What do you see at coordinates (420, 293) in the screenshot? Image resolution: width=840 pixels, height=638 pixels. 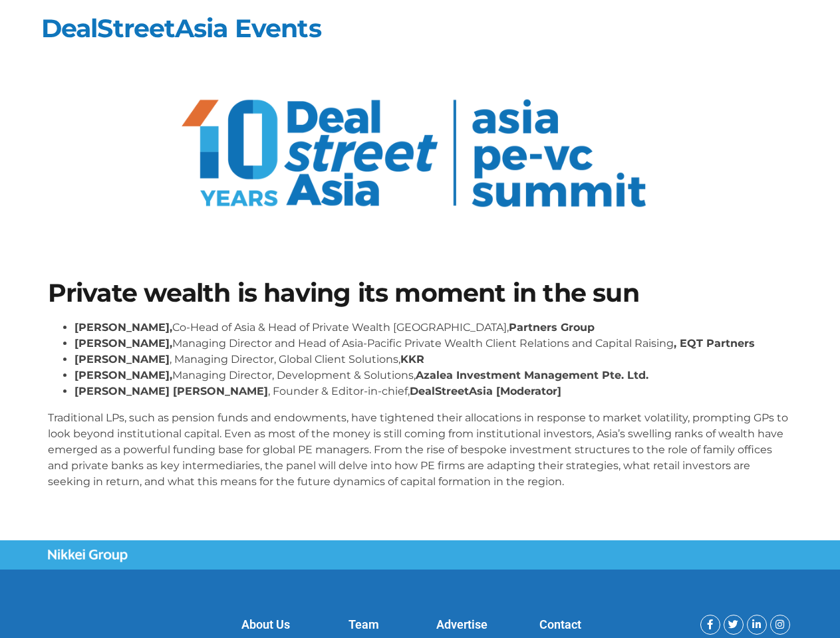 I see `h1: Private wealth is having its moment in the sun` at bounding box center [420, 293].